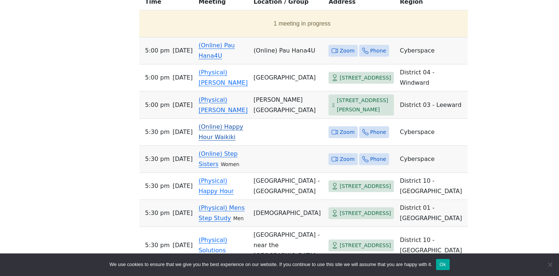 This screenshot has height=276, width=559. What do you see at coordinates (221, 212) in the screenshot?
I see `a: (Physical) Mens Step Study` at bounding box center [221, 212].